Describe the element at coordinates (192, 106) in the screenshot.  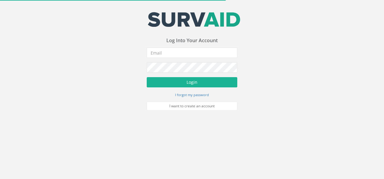
I see `a: I want to create an account` at that location.